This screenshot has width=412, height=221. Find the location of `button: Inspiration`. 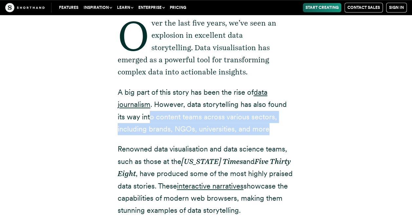

button: Inspiration is located at coordinates (98, 8).